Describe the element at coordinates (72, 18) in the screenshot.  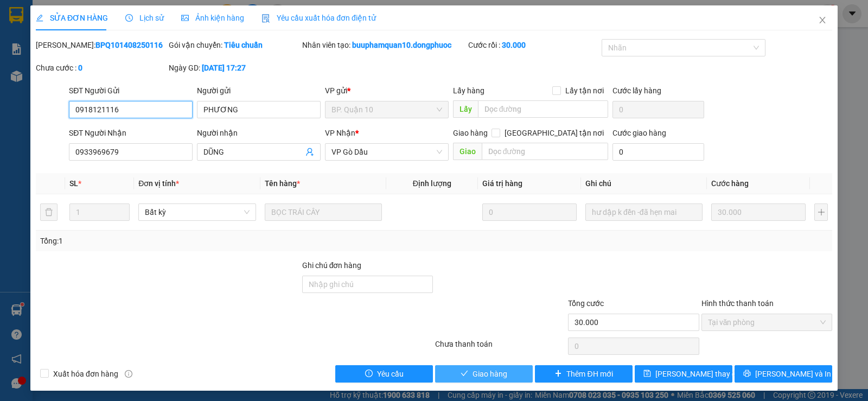
I see `span: SỬA ĐƠN HÀNG` at that location.